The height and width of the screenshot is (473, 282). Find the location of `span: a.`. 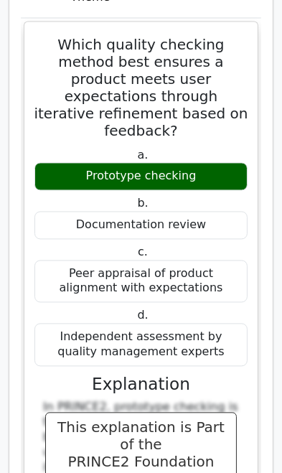

span: a. is located at coordinates (143, 154).